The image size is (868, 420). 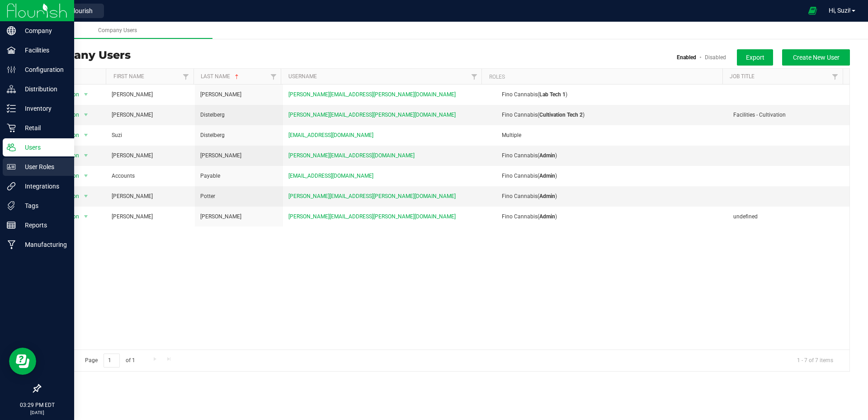 What do you see at coordinates (129, 77) in the screenshot?
I see `a: First Name` at bounding box center [129, 77].